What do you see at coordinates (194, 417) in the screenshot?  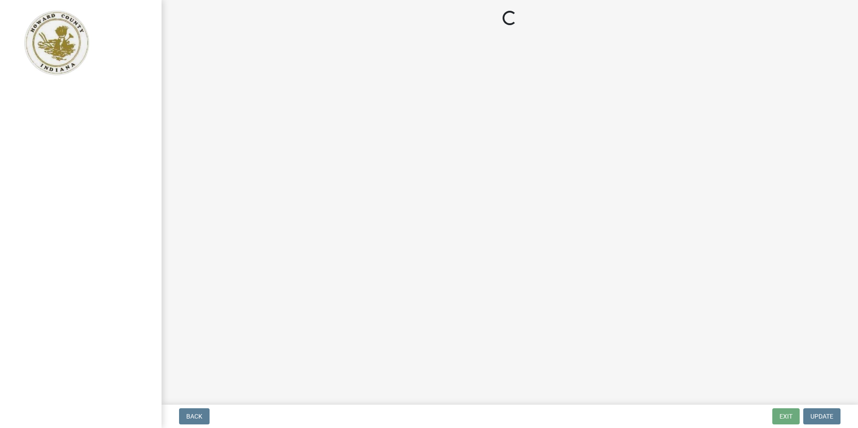 I see `button: Back` at bounding box center [194, 417].